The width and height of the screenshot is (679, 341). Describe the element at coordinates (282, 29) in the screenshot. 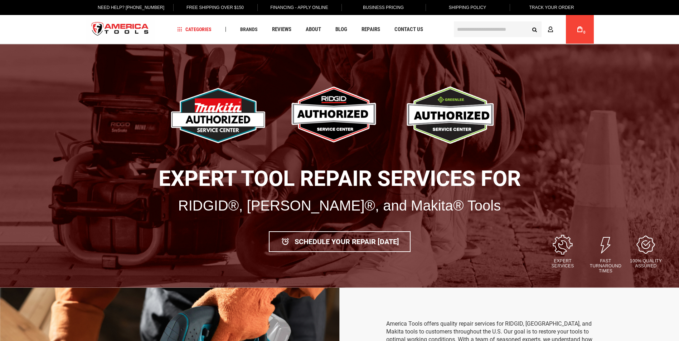

I see `a: Reviews` at that location.